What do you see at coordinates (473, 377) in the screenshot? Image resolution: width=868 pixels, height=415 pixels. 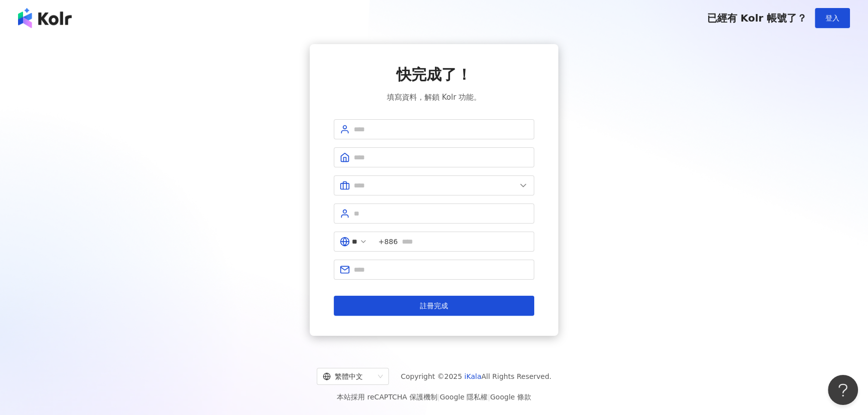 I see `a: iKala` at bounding box center [473, 377].